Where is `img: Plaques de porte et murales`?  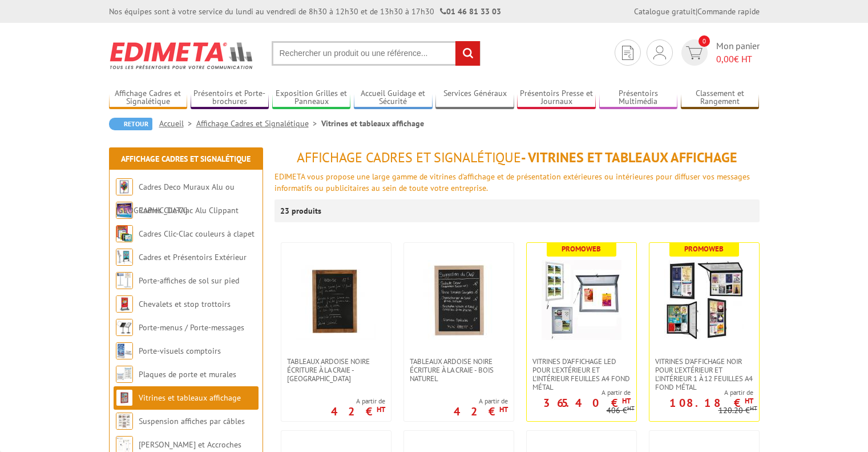
img: Plaques de porte et murales is located at coordinates (125, 374).